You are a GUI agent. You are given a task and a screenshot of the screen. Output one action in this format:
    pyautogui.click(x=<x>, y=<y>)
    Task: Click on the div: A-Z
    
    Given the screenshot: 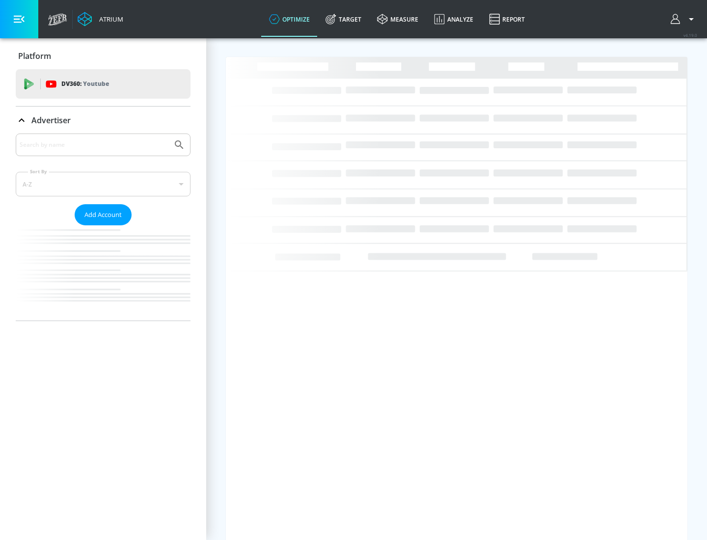 What is the action you would take?
    pyautogui.click(x=103, y=184)
    